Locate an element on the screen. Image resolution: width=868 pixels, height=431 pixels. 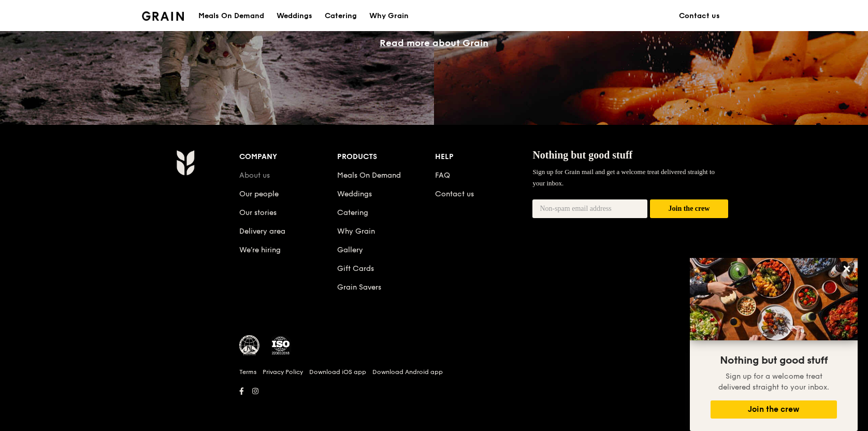
img: ISO Certified is located at coordinates (281, 346).